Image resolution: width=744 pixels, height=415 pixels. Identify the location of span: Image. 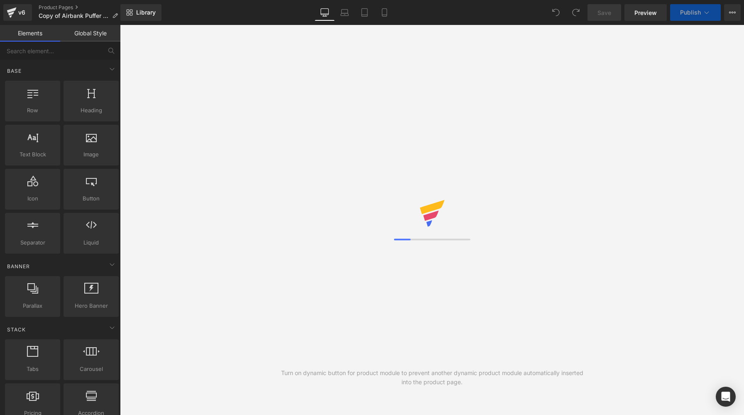
(91, 154).